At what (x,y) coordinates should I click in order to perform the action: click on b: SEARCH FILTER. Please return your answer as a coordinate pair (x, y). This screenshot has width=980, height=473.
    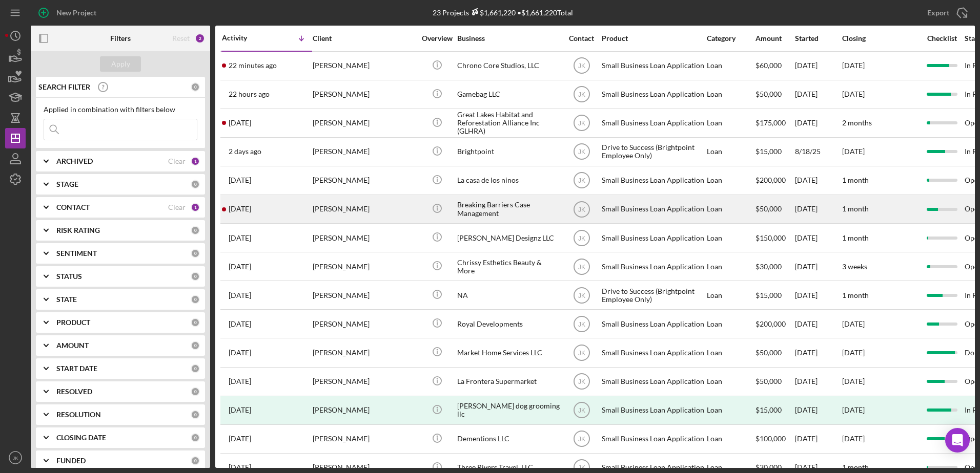
    Looking at the image, I should click on (64, 88).